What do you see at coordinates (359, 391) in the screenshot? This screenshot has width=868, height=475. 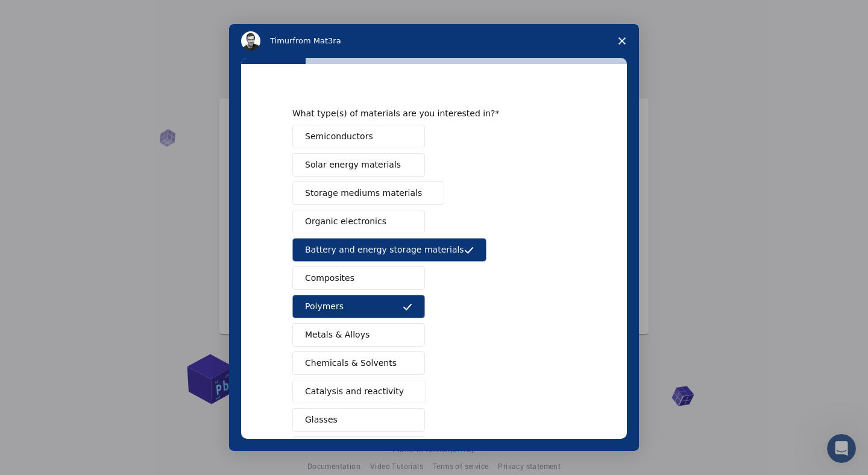 I see `button: Catalysis and reactivity` at bounding box center [359, 391].